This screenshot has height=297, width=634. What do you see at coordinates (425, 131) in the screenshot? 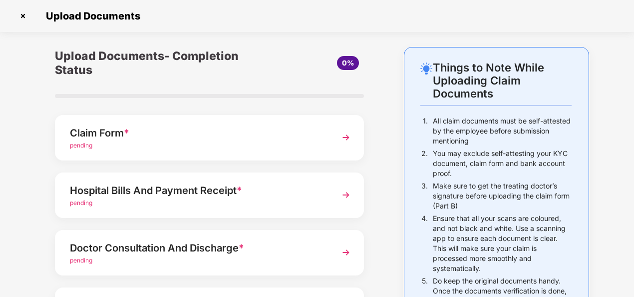
I see `p: 1.` at bounding box center [425, 131].